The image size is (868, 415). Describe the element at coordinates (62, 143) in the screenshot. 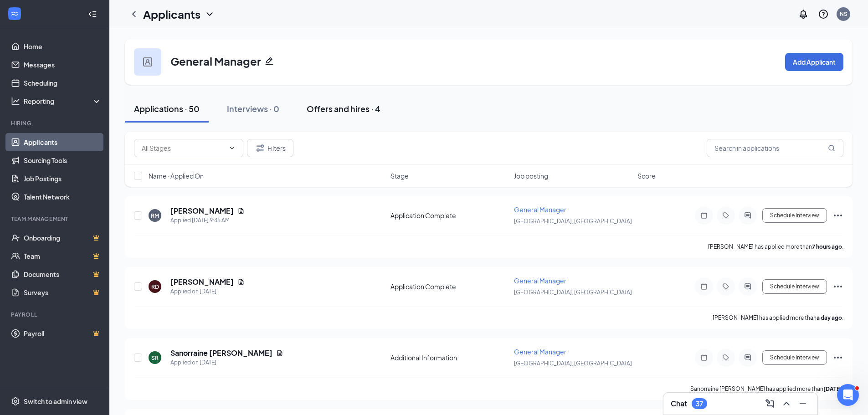

I see `a: Applicants` at that location.